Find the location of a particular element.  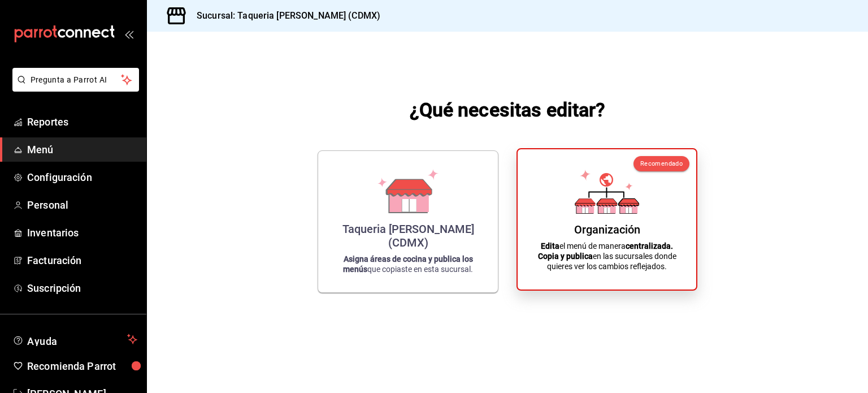

span: Recomendado is located at coordinates (661, 164).